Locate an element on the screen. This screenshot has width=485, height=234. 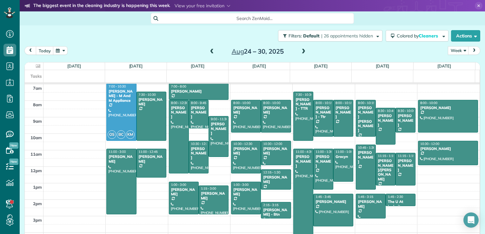
span: 12:15 - 1:30 is located at coordinates (272, 172).